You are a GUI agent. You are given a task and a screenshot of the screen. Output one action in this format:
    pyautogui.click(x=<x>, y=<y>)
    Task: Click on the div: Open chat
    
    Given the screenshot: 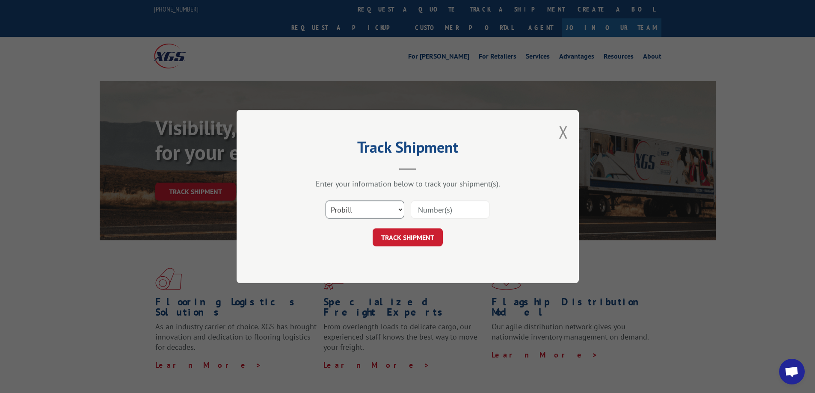 What is the action you would take?
    pyautogui.click(x=792, y=372)
    